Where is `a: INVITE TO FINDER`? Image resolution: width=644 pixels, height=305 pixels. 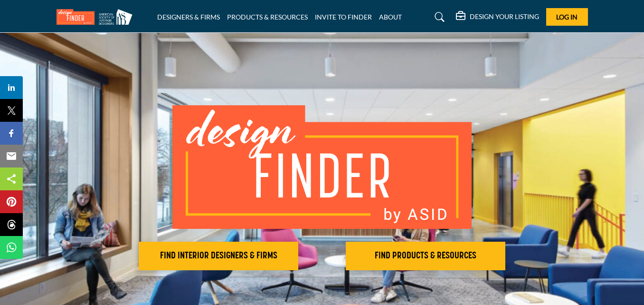 a: INVITE TO FINDER is located at coordinates (344, 17).